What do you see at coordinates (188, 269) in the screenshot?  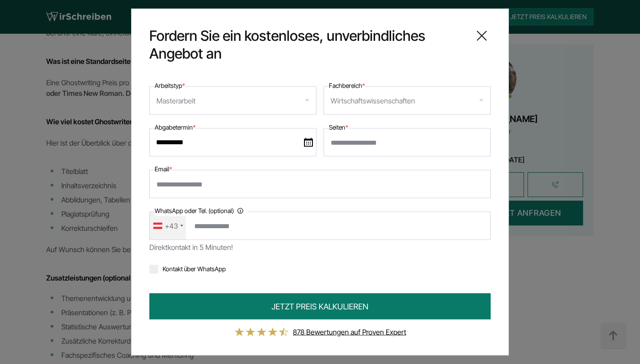 I see `label: Kontakt über WhatsApp` at bounding box center [188, 269].